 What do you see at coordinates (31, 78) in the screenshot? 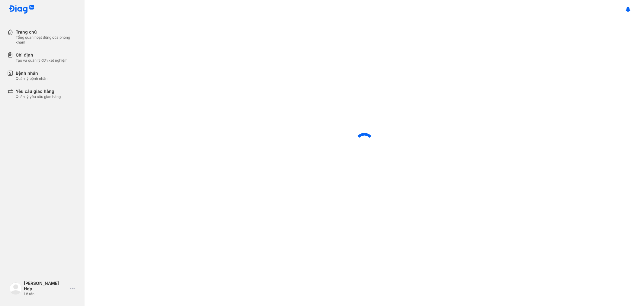
I see `div: Quản lý bệnh nhân` at bounding box center [31, 78].